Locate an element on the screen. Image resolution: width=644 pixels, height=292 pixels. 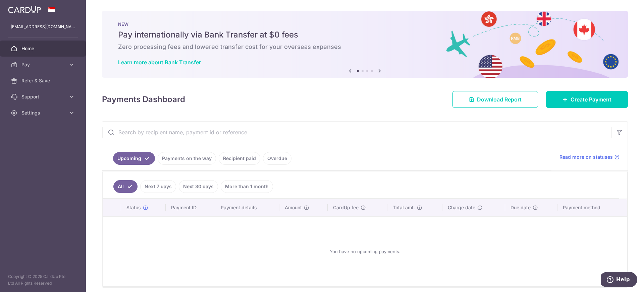
h6: Zero processing fees and lowered transfer cost for your overseas expenses is located at coordinates (365, 47).